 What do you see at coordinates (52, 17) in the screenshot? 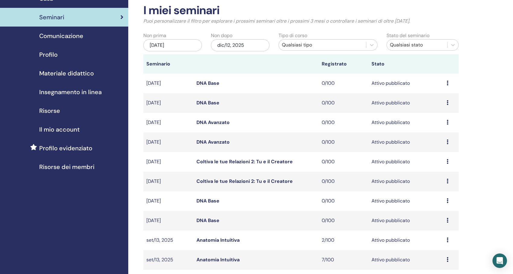
I see `span: Seminari` at bounding box center [52, 17].